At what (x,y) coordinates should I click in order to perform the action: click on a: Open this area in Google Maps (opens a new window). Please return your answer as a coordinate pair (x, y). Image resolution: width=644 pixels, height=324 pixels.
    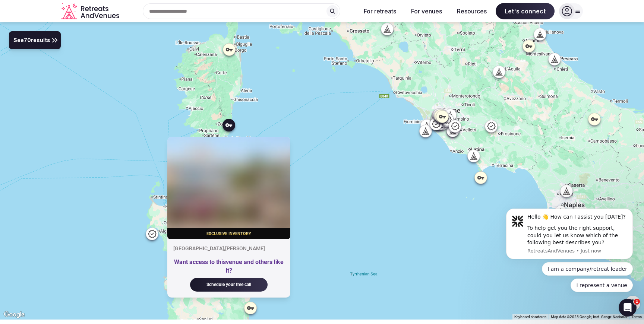
    Looking at the image, I should click on (14, 315).